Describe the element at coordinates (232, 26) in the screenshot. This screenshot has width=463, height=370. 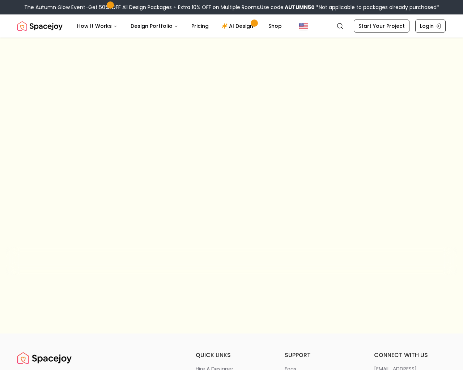
I see `nav: Global` at that location.